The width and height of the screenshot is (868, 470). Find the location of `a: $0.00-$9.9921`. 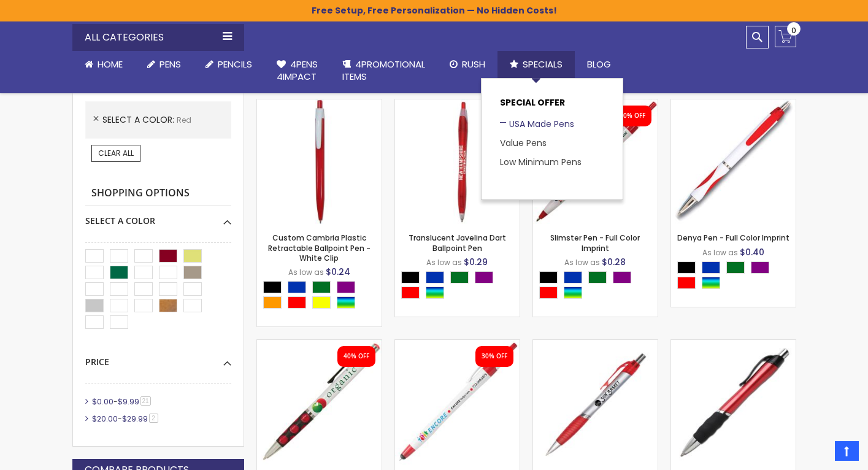

a: $0.00-$9.9921 is located at coordinates (122, 401).